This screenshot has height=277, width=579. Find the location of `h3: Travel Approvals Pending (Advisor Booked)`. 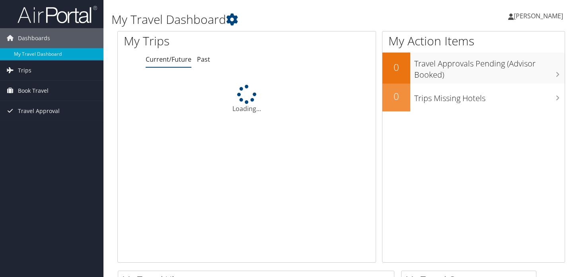

h3: Travel Approvals Pending (Advisor Booked) is located at coordinates (489, 67).